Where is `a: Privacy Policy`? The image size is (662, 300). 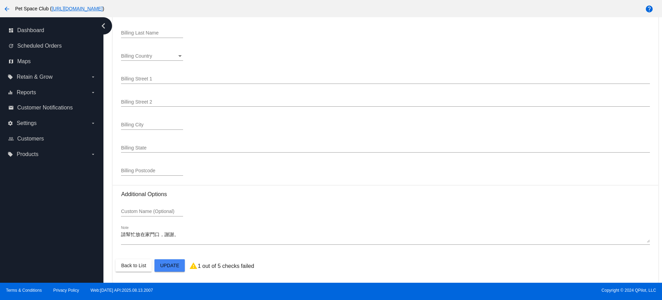
a: Privacy Policy is located at coordinates (66, 290).